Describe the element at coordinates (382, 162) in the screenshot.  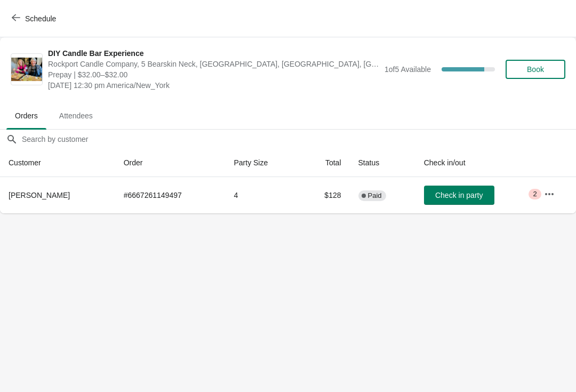
I see `th: Status` at that location.